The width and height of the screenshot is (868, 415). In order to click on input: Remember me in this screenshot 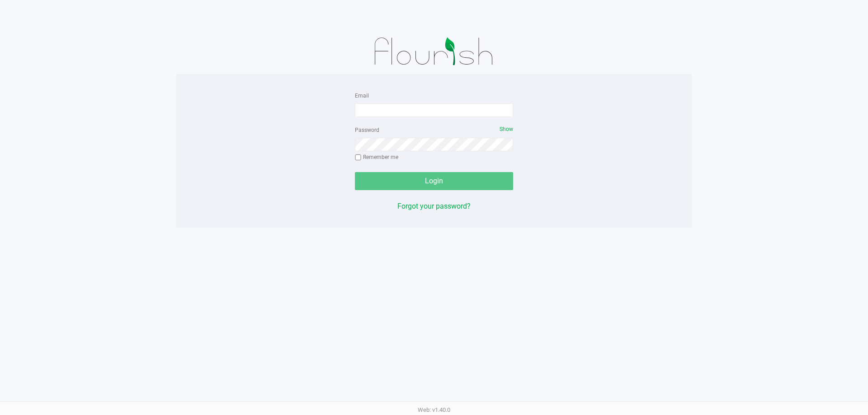, I will do `click(358, 158)`.